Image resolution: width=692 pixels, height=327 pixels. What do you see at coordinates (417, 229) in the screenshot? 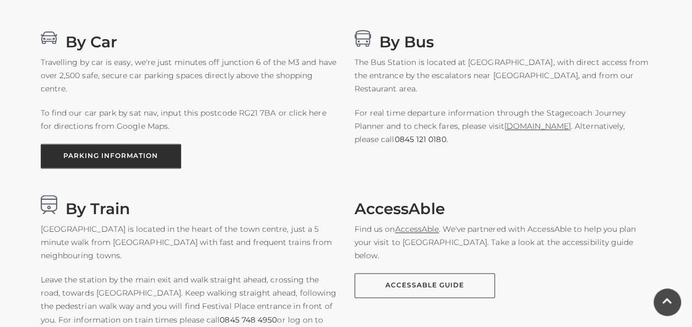
I see `a: AccessAble` at bounding box center [417, 229].